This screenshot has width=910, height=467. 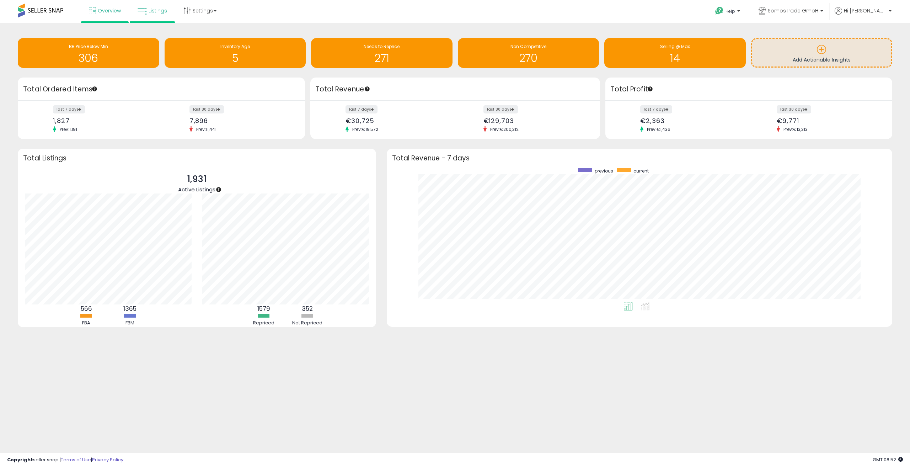 What do you see at coordinates (749, 89) in the screenshot?
I see `h3: Total Profit` at bounding box center [749, 89].